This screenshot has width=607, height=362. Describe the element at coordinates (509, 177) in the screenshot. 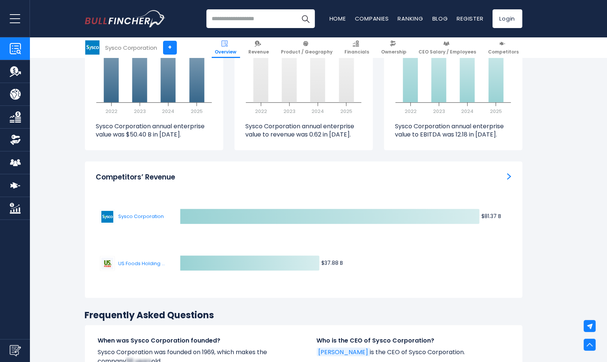

I see `a: Competitors’ Revenue` at that location.